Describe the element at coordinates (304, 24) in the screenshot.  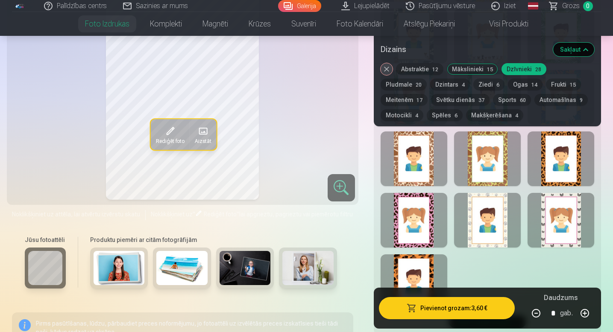
I see `a: Suvenīri` at that location.